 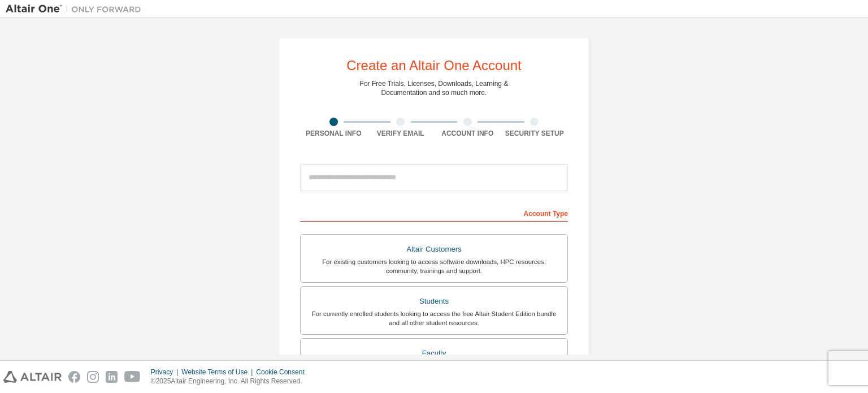 What do you see at coordinates (111, 377) in the screenshot?
I see `img: linkedin.svg` at bounding box center [111, 377].